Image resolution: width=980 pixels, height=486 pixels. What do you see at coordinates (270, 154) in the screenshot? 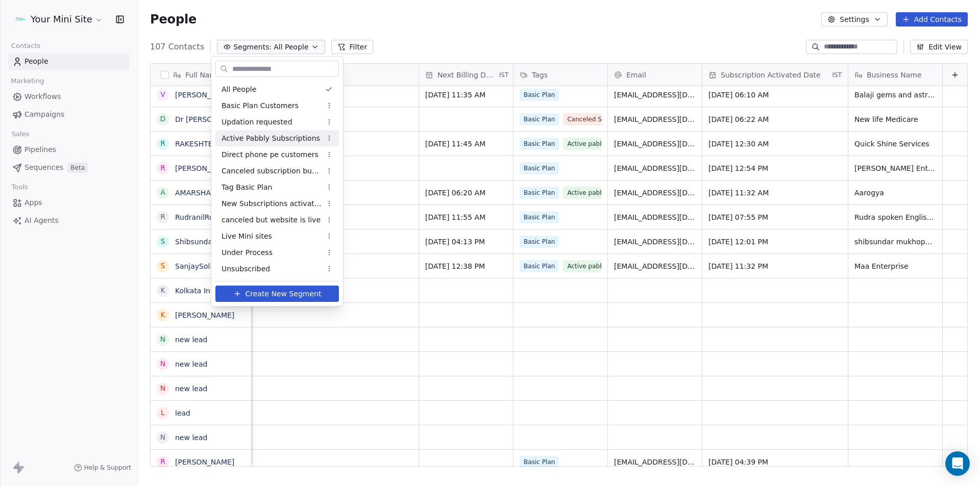
I see `span: Direct phone pe customers` at bounding box center [270, 154].